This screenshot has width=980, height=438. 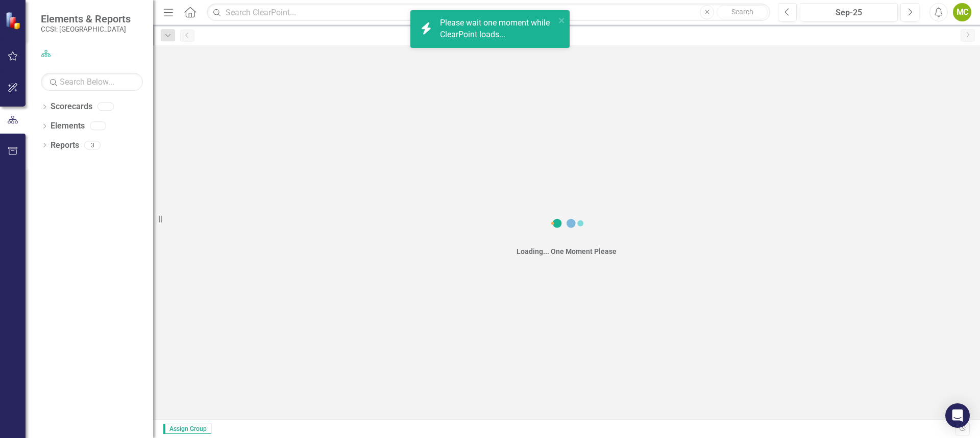 What do you see at coordinates (93, 144) in the screenshot?
I see `div: 3` at bounding box center [93, 144].